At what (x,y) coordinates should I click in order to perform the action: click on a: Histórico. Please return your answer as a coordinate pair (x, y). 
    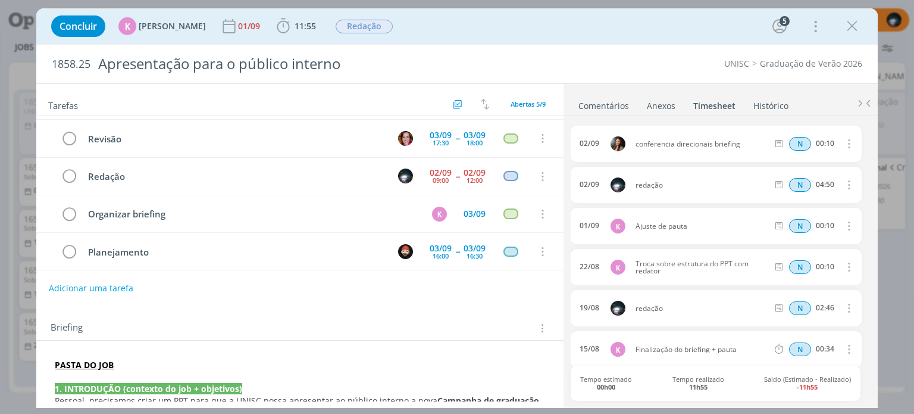
    Looking at the image, I should click on (771, 103).